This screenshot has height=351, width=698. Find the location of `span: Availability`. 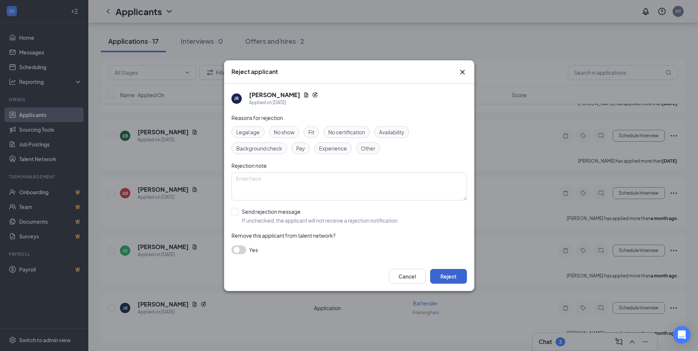

span: Availability is located at coordinates (391, 132).